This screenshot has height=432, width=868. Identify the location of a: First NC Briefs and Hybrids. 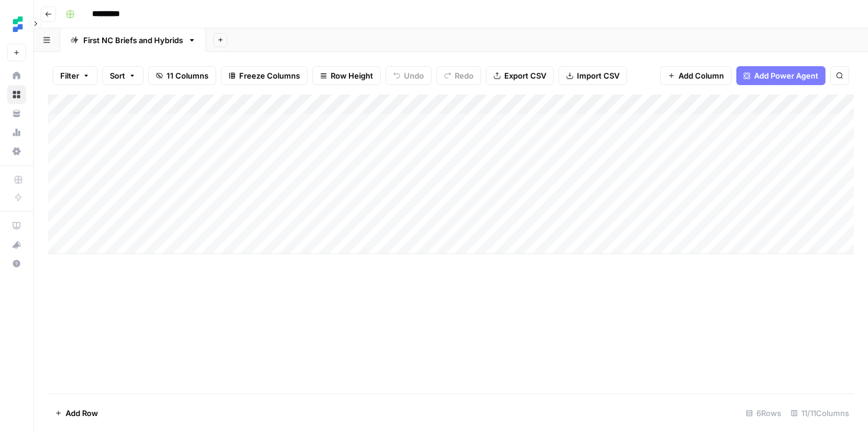
(133, 40).